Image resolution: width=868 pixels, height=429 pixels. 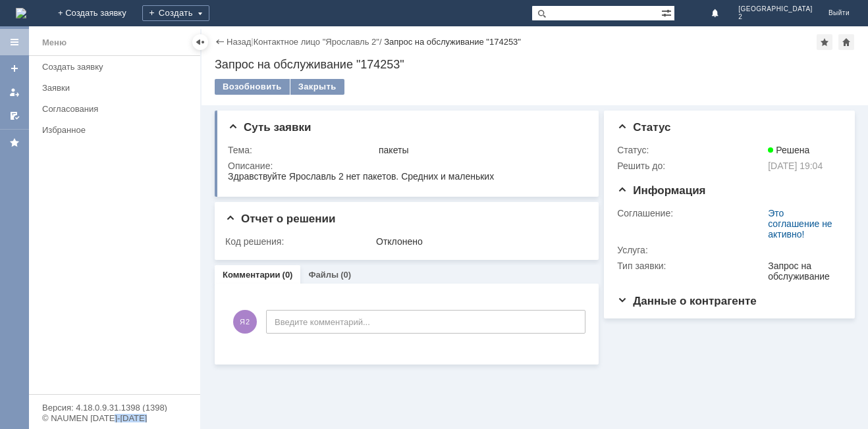 What do you see at coordinates (691, 250) in the screenshot?
I see `div: Услуга:` at bounding box center [691, 250].